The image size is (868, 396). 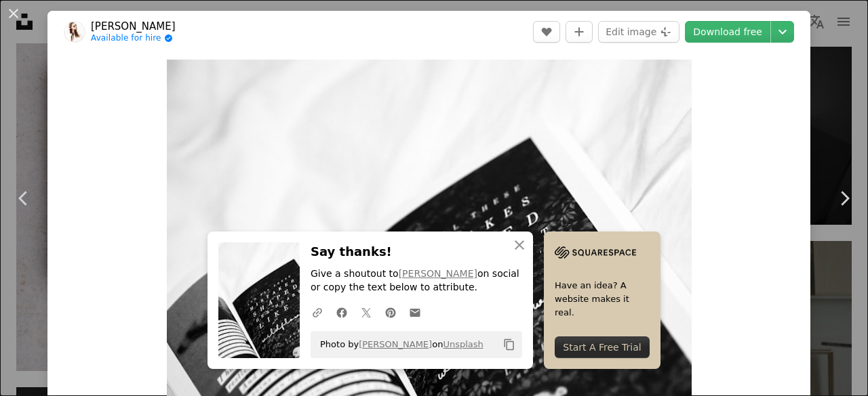 I want to click on div: Start A Free Trial, so click(x=602, y=348).